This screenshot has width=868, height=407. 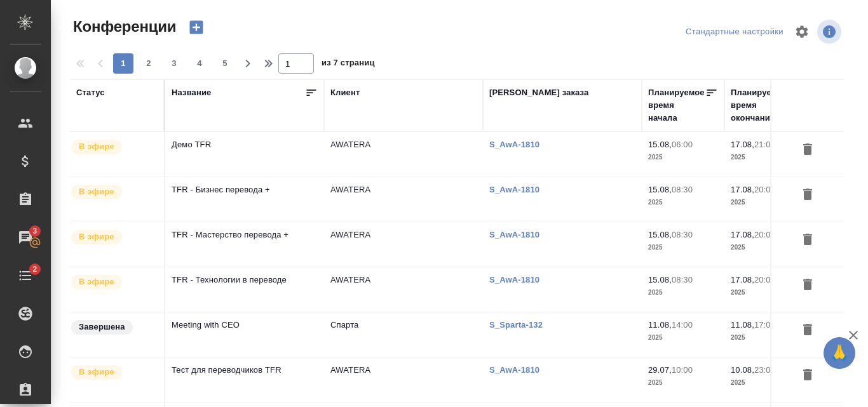 I want to click on td: TFR - Мастерство перевода +, so click(x=245, y=245).